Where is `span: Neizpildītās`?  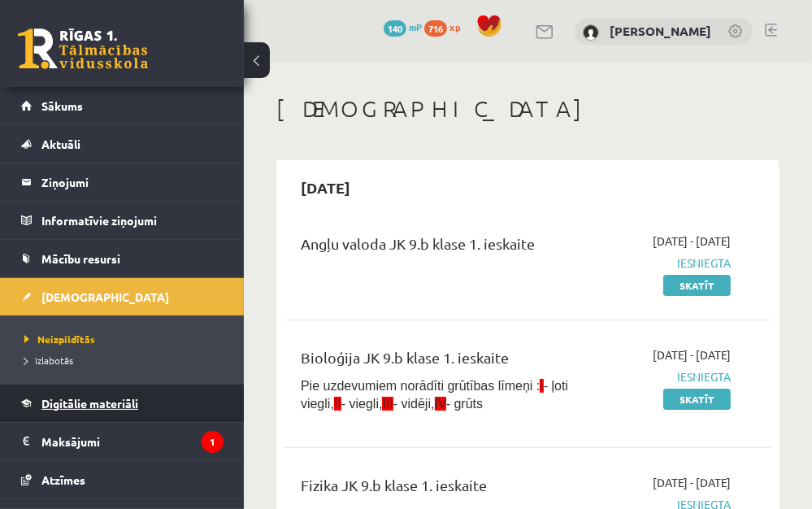
span: Neizpildītās is located at coordinates (59, 339).